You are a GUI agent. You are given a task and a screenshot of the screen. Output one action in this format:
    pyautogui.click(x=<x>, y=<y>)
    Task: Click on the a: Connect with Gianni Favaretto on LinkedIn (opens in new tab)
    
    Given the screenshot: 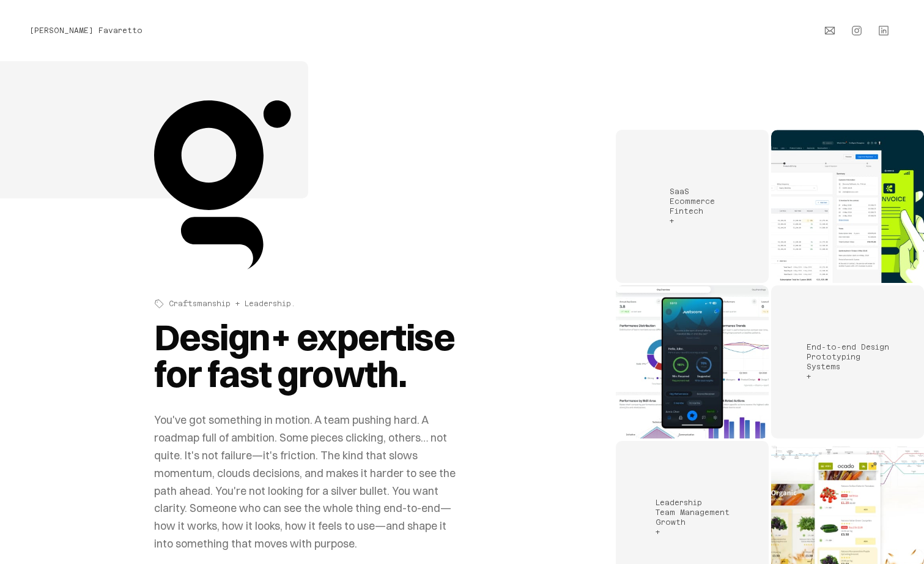 What is the action you would take?
    pyautogui.click(x=884, y=30)
    